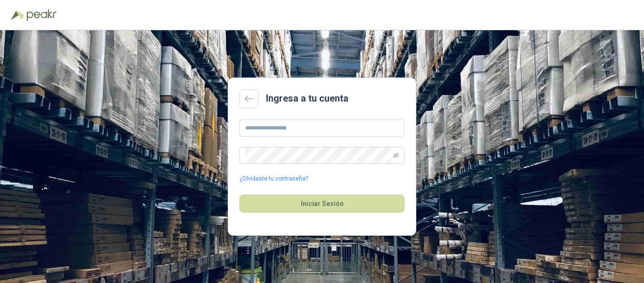 The image size is (644, 283). I want to click on img: Peakr, so click(41, 15).